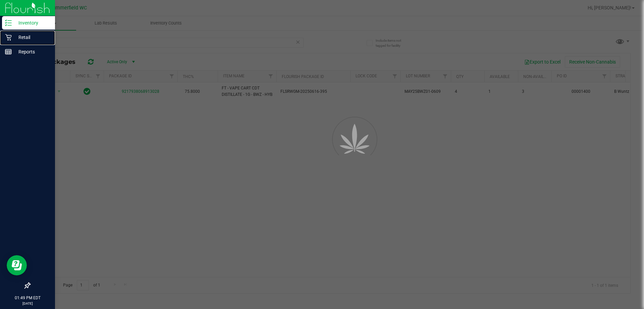 The height and width of the screenshot is (309, 644). I want to click on inline-svg: Reports, so click(9, 52).